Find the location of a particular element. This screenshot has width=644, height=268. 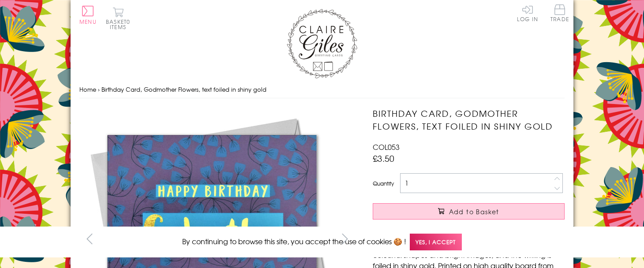

h1: Birthday Card, Godmother Flowers, text foiled in shiny gold is located at coordinates (468, 120).